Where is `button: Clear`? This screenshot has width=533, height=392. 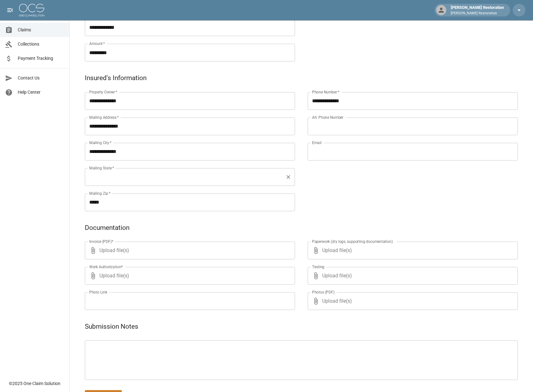 button: Clear is located at coordinates (288, 177).